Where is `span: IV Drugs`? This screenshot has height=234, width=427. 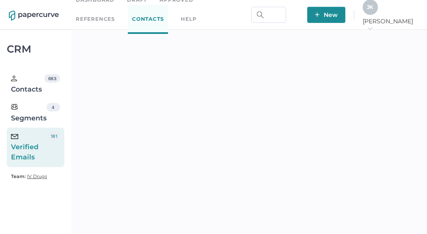 span: IV Drugs is located at coordinates (37, 176).